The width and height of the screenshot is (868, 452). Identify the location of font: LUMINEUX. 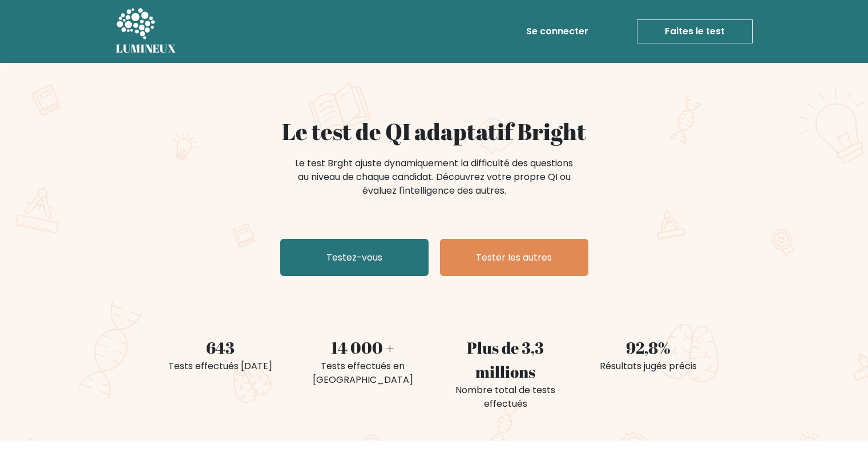
(146, 48).